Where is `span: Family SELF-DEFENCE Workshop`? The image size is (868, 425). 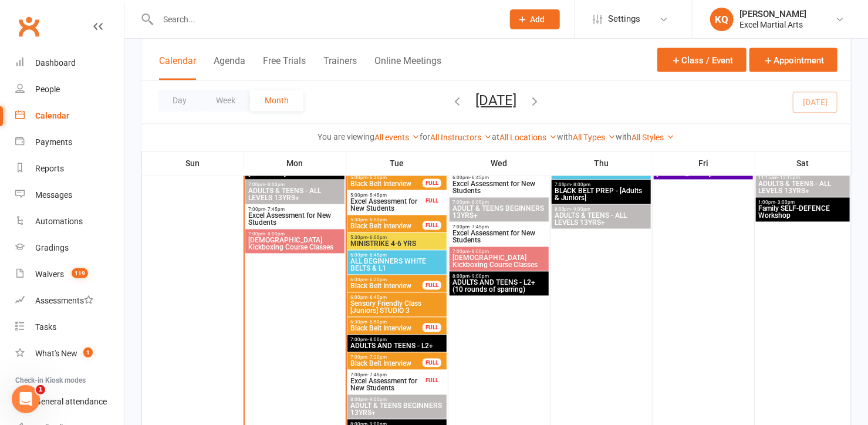
span: Family SELF-DEFENCE Workshop is located at coordinates (803, 213).